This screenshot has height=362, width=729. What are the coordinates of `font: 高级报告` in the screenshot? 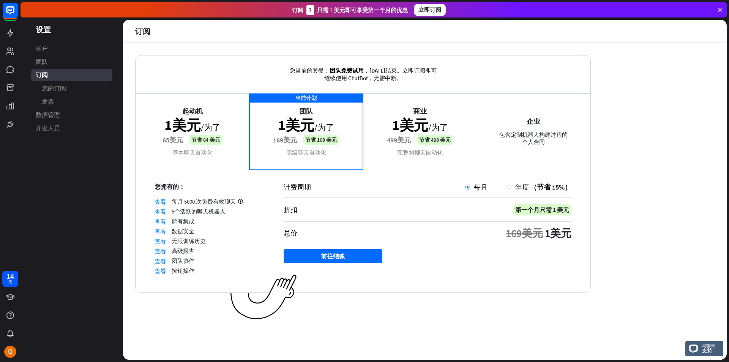 It's located at (183, 251).